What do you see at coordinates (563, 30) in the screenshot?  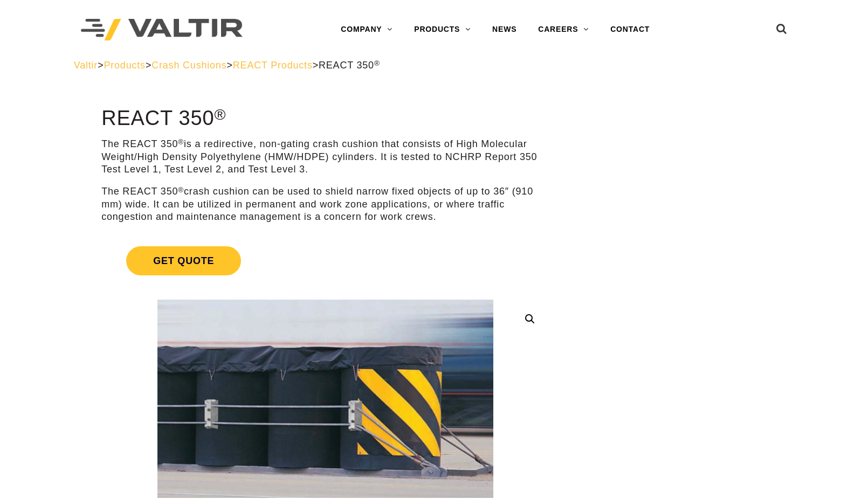 I see `a: CAREERS` at bounding box center [563, 30].